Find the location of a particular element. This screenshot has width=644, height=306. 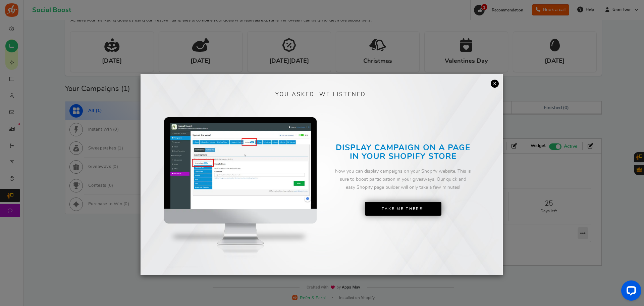

img: screenshot is located at coordinates (240, 166).